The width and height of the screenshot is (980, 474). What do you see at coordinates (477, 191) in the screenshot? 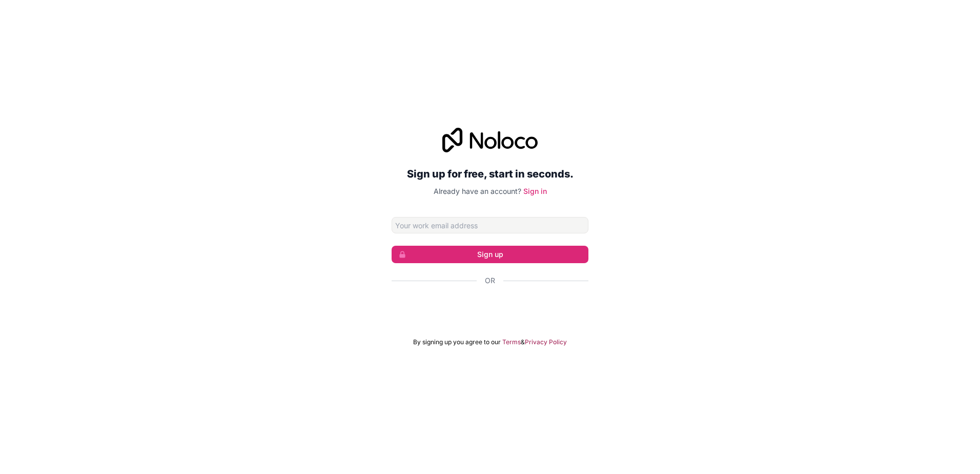
I see `span: Already have an account?` at bounding box center [477, 191].